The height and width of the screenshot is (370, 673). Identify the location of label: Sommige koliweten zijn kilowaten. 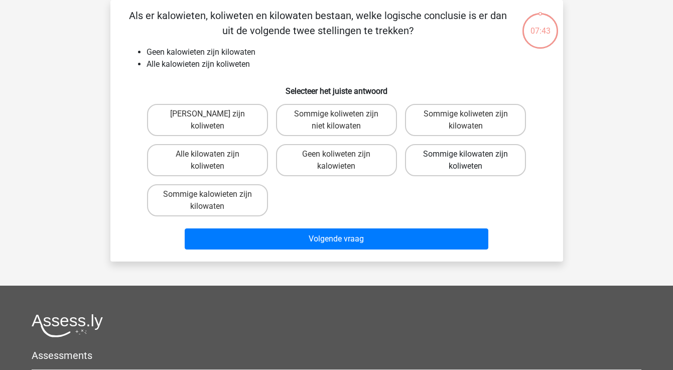
(465, 120).